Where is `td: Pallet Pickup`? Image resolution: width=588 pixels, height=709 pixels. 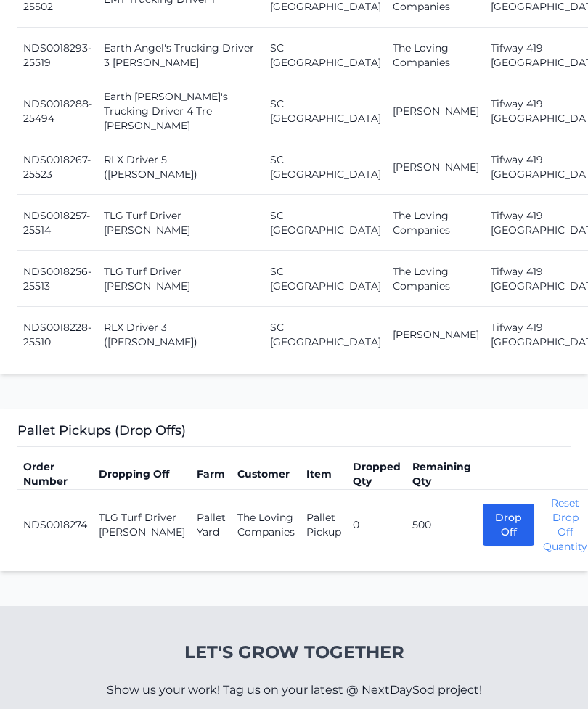
td: Pallet Pickup is located at coordinates (324, 525).